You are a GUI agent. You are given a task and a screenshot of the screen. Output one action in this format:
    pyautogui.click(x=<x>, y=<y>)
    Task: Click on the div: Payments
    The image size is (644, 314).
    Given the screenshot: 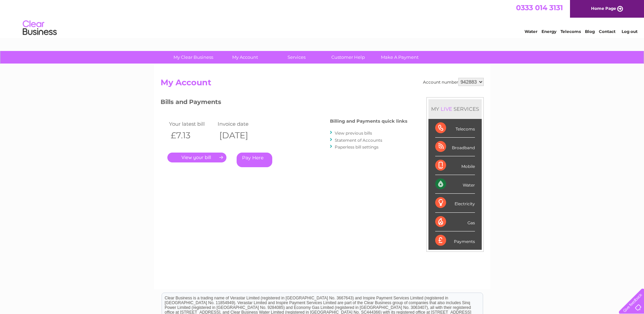 What is the action you would take?
    pyautogui.click(x=455, y=241)
    